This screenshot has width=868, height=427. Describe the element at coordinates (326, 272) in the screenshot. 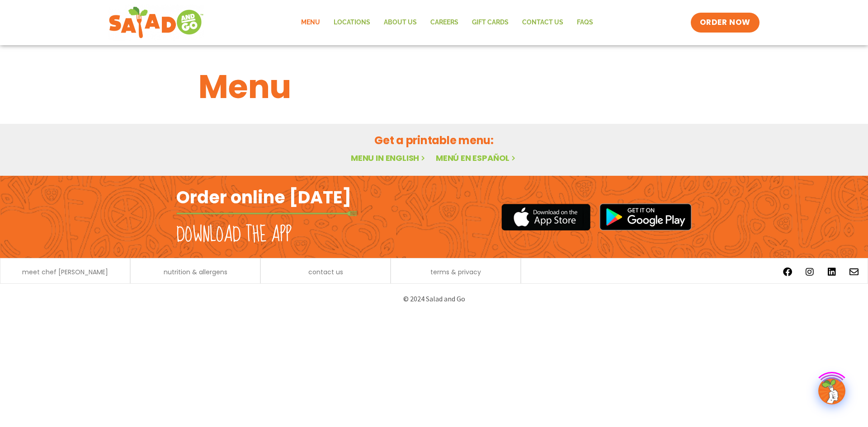

I see `span: contact us` at that location.